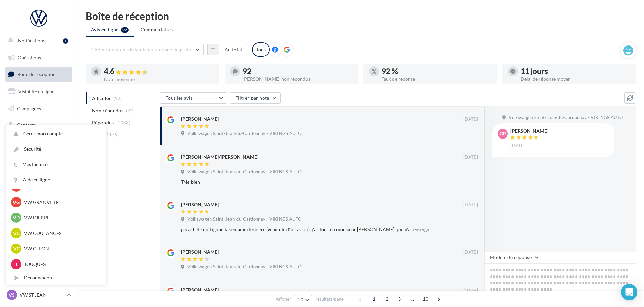  Describe the element at coordinates (36, 92) in the screenshot. I see `span: Visibilité en ligne` at that location.